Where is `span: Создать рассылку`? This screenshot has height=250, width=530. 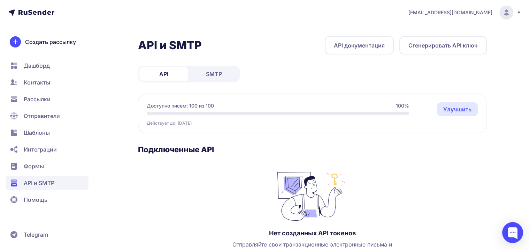
span: Создать рассылку is located at coordinates (51, 42).